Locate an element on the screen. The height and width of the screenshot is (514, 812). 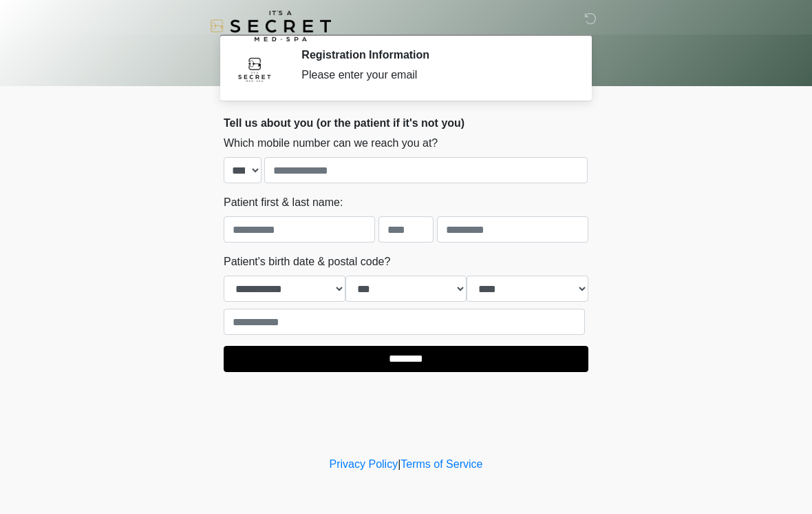
label: Patient first & last name: is located at coordinates (283, 203).